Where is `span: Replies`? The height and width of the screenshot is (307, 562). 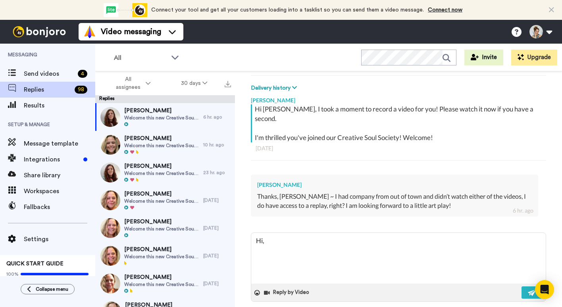
span: Replies is located at coordinates (48, 90).